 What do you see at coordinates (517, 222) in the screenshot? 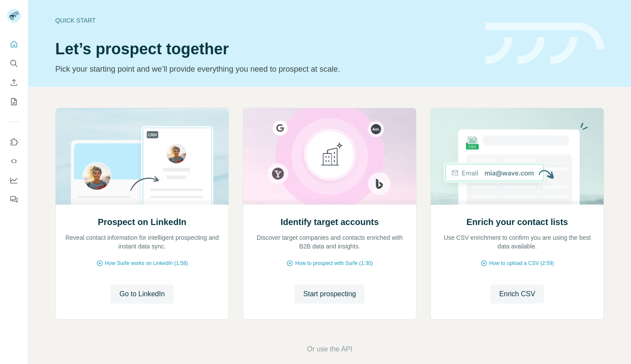
I see `h2: Enrich your contact lists` at bounding box center [517, 222].